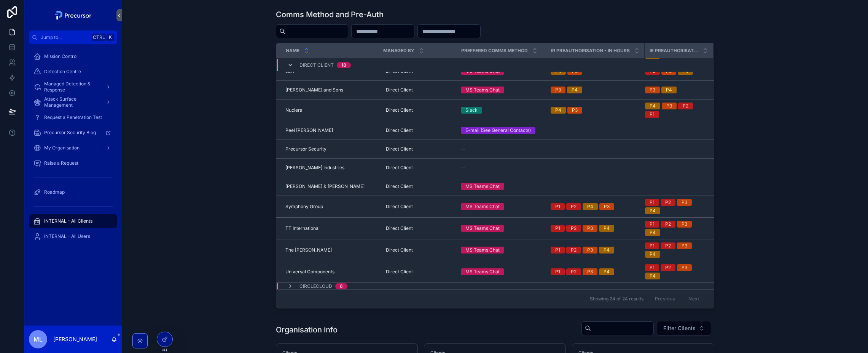 Image resolution: width=868 pixels, height=353 pixels. I want to click on a: INTERNAL - All Users, so click(73, 236).